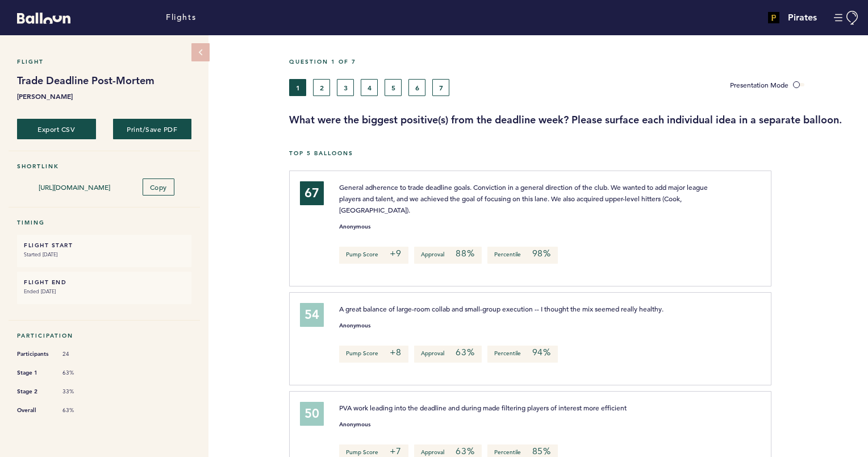  Describe the element at coordinates (34, 410) in the screenshot. I see `span: Overall` at that location.